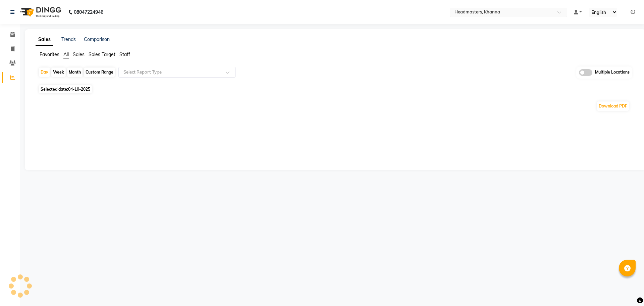  I want to click on a: Trends, so click(68, 39).